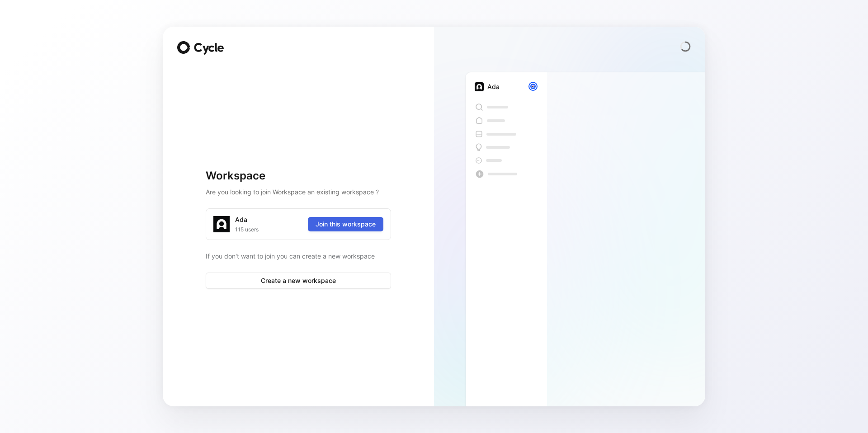  What do you see at coordinates (298, 256) in the screenshot?
I see `p: If you don't want to join you can create a new workspace` at bounding box center [298, 256].